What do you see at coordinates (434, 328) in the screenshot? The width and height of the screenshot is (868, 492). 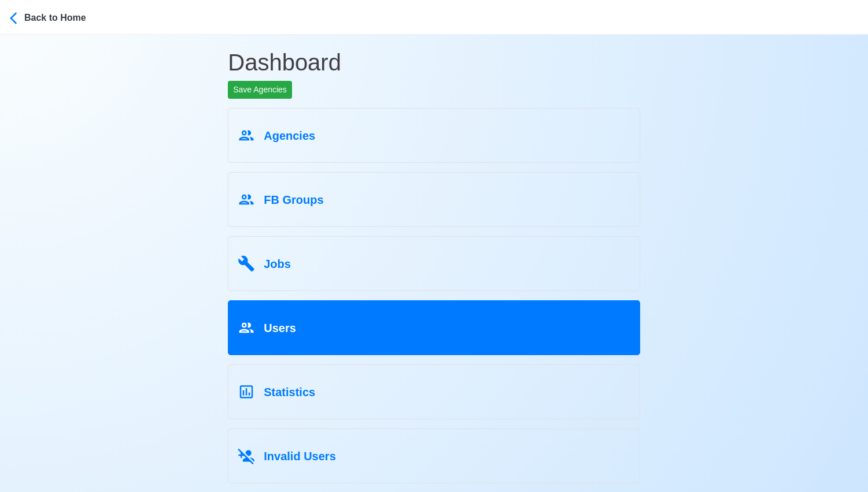 I see `a: Users` at bounding box center [434, 328].